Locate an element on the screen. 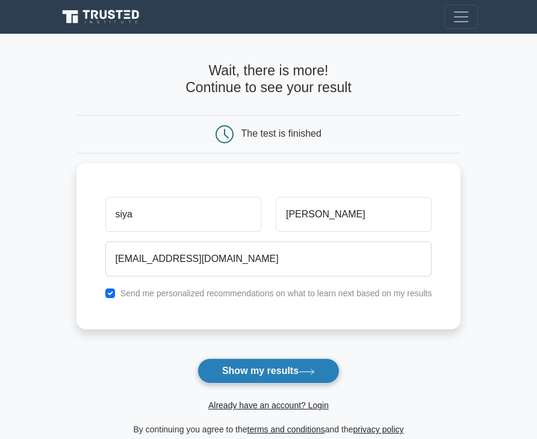  label: Send me personalized recommendations on what to learn next based on my results is located at coordinates (276, 293).